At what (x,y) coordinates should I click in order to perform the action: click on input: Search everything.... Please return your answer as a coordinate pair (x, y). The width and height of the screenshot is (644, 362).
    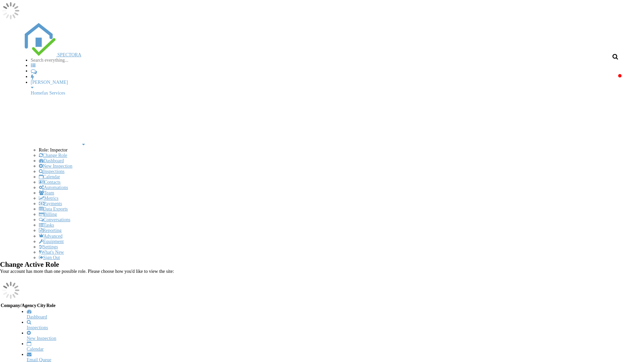
    Looking at the image, I should click on (59, 60).